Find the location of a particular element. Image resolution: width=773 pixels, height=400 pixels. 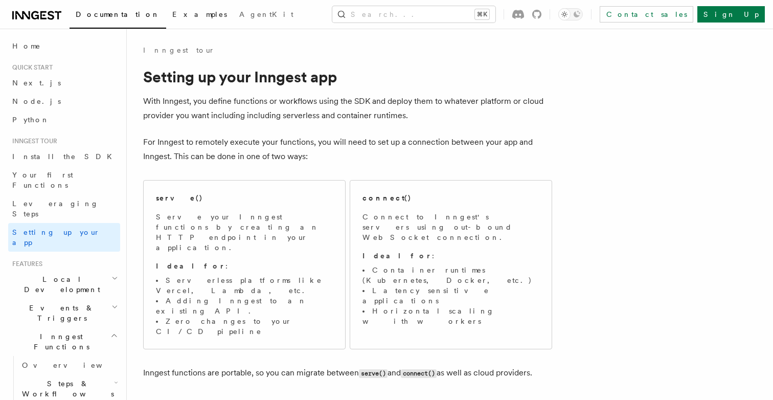

a: Home is located at coordinates (64, 46).